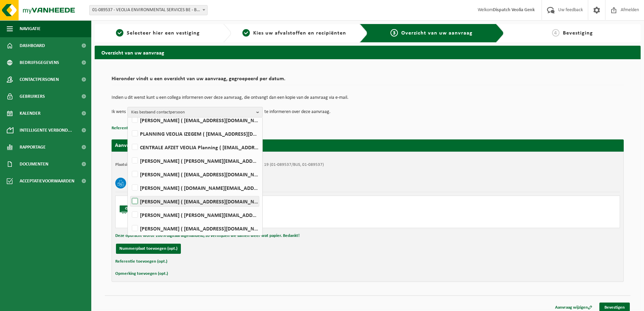 The image size is (644, 311). Describe the element at coordinates (578, 33) in the screenshot. I see `span: Bevestiging` at that location.